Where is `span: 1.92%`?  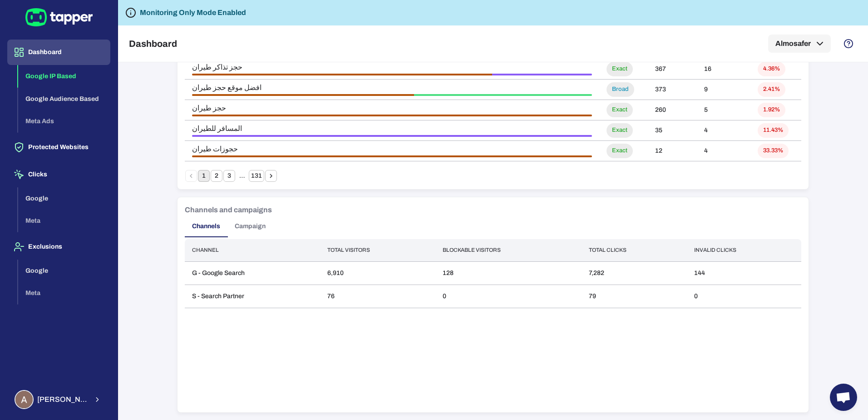
span: 1.92% is located at coordinates (772, 110).